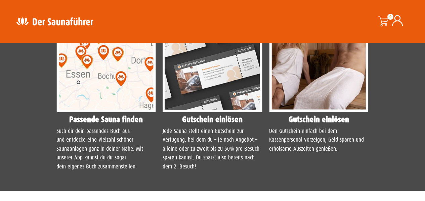 This screenshot has height=201, width=425. Describe the element at coordinates (106, 120) in the screenshot. I see `h4: Passende Sauna finden` at that location.